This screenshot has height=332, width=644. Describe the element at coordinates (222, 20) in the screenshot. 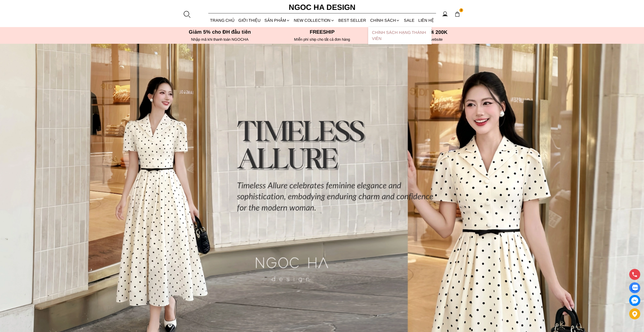

I see `a: TRANG CHỦ` at that location.